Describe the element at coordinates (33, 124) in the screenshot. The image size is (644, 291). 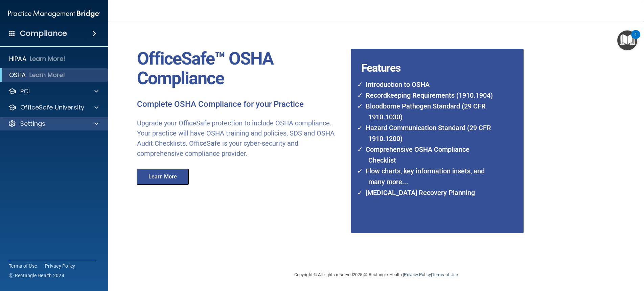
I see `p: Settings` at that location.